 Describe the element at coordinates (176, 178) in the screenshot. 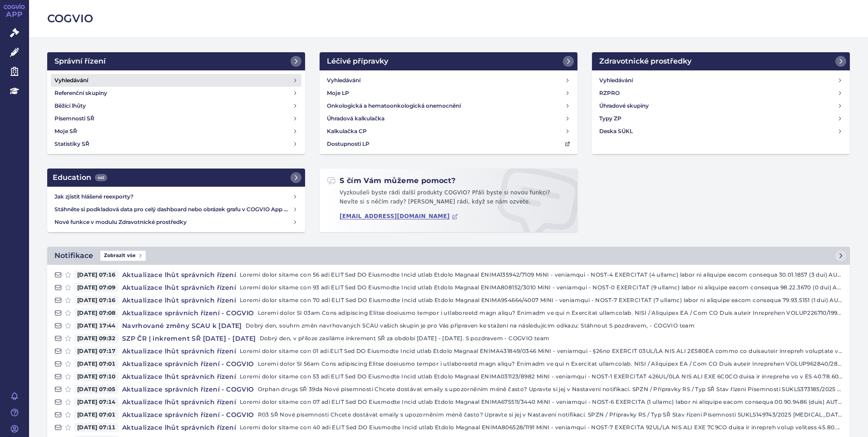

I see `a: Education442` at that location.